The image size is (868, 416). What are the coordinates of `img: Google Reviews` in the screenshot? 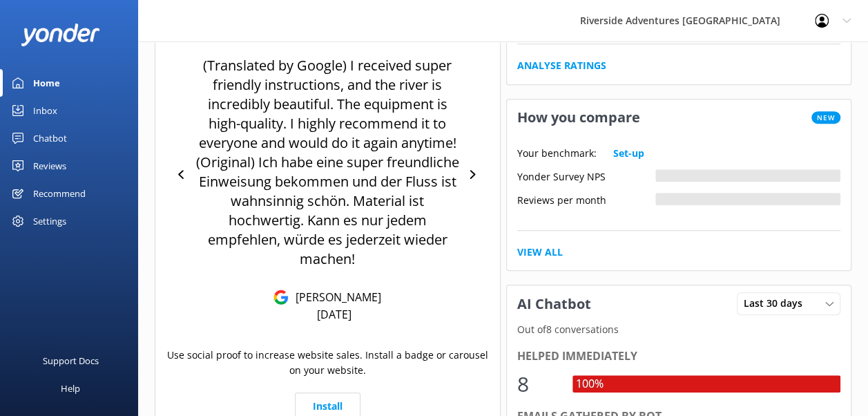 It's located at (281, 297).